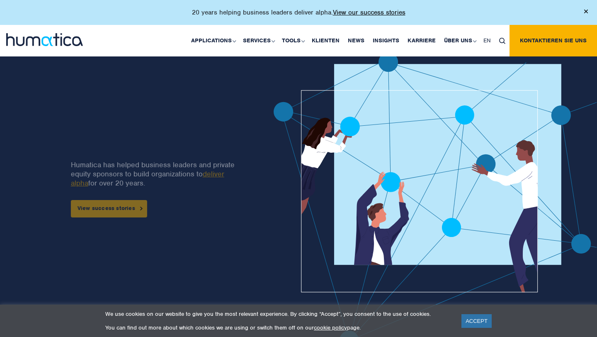 Image resolution: width=597 pixels, height=337 pixels. Describe the element at coordinates (369, 12) in the screenshot. I see `a: View our success stories` at that location.